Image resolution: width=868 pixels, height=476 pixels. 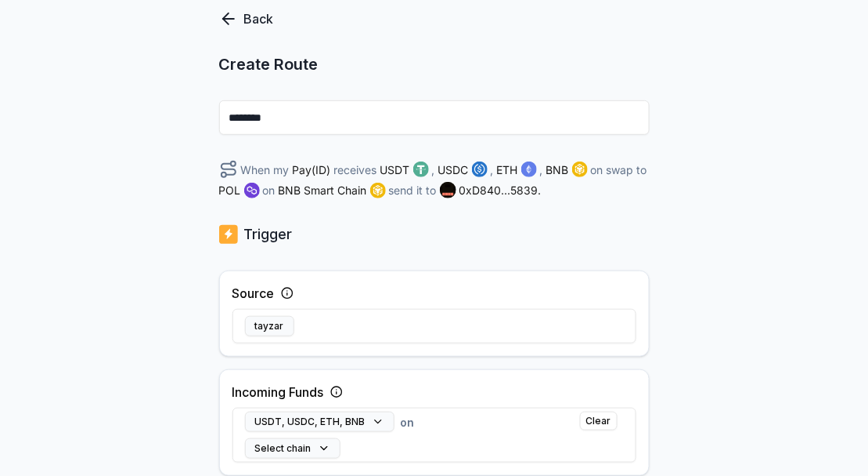 What do you see at coordinates (434, 65) in the screenshot?
I see `p: Create Route` at bounding box center [434, 65].